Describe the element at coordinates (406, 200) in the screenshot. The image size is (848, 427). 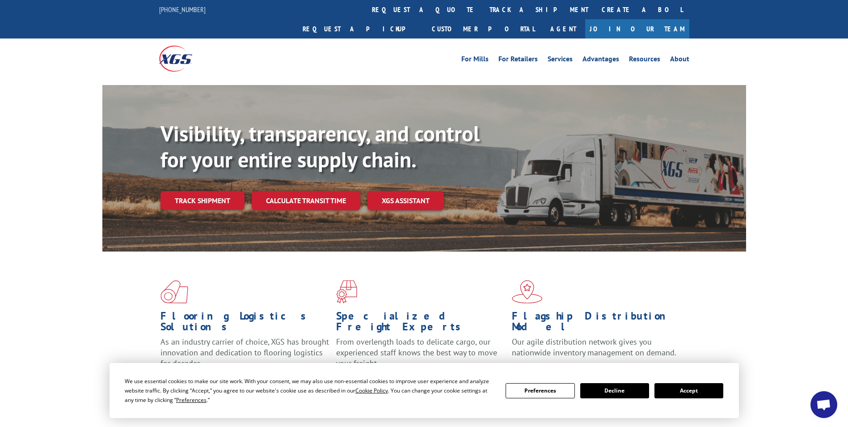
I see `a: XGS ASSISTANT` at that location.